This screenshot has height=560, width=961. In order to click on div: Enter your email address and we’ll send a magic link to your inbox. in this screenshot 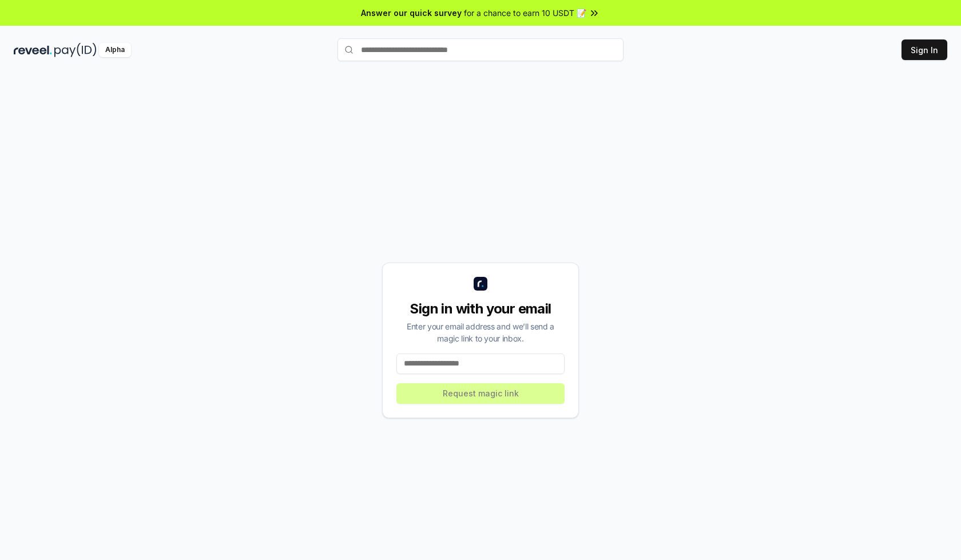, I will do `click(480, 333)`.